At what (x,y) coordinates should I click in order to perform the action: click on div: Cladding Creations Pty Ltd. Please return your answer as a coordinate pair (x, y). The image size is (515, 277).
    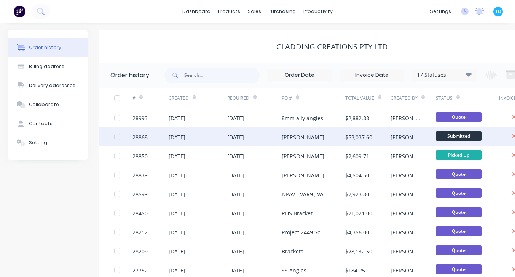
    Looking at the image, I should click on (332, 47).